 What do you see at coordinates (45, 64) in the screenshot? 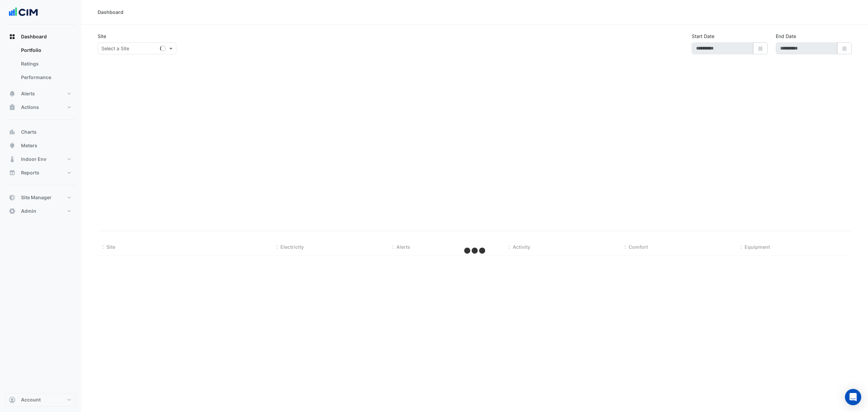
I see `a: Ratings` at bounding box center [45, 64].